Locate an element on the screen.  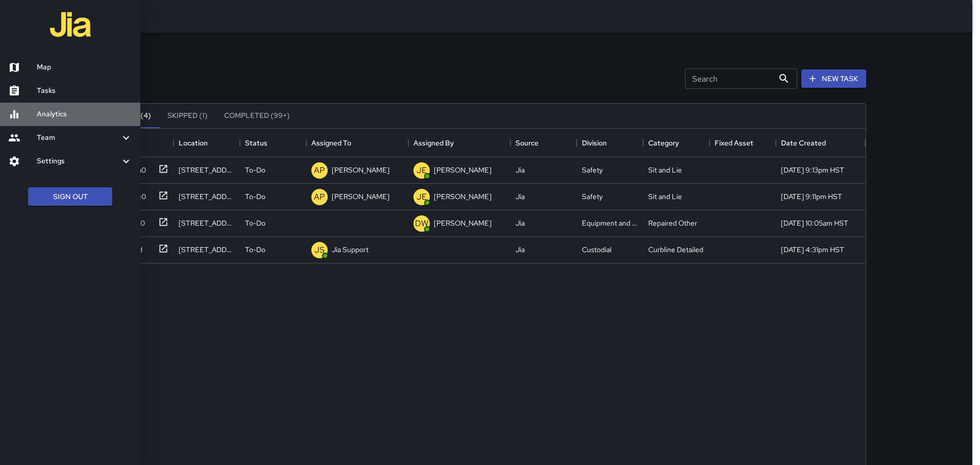
h6: Map is located at coordinates (85, 67).